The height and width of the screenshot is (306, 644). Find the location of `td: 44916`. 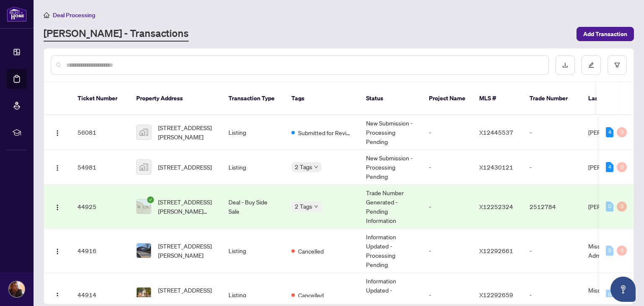

td: 44916 is located at coordinates (100, 251).